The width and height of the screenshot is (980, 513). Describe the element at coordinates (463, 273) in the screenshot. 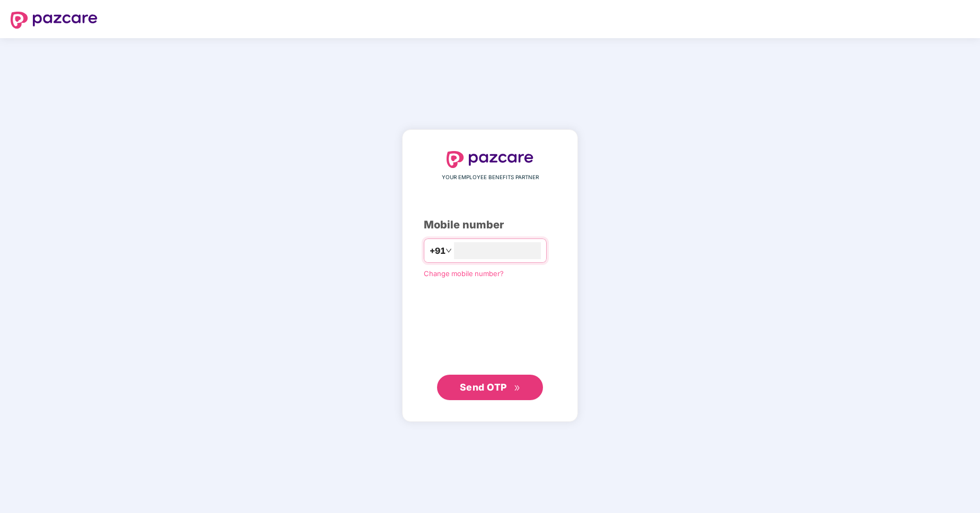

I see `span: Change mobile number?` at that location.